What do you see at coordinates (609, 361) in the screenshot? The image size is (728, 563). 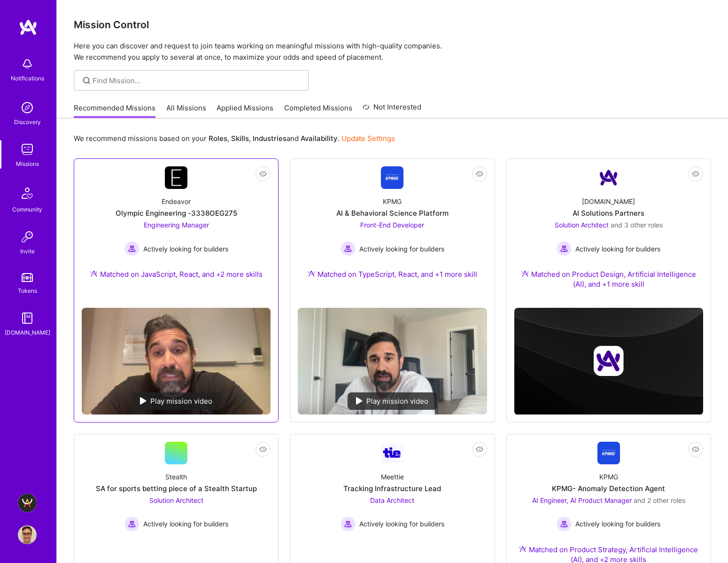 I see `img: cover` at bounding box center [609, 361].